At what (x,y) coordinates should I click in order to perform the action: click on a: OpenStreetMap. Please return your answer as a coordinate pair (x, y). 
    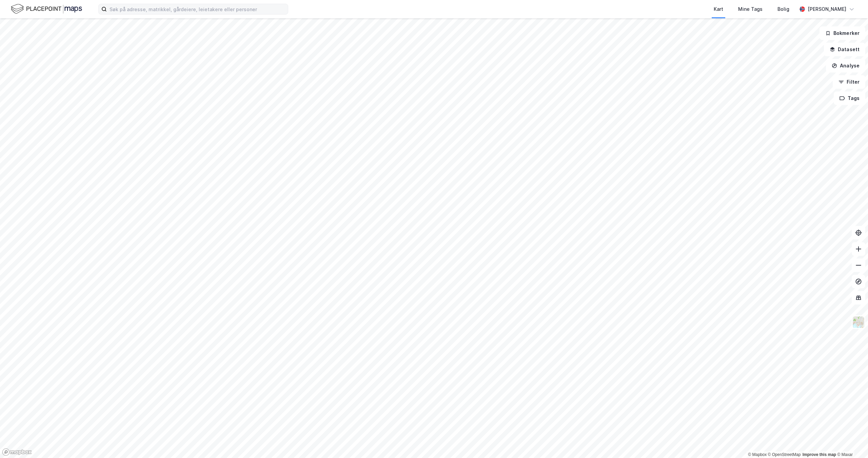
    Looking at the image, I should click on (784, 455).